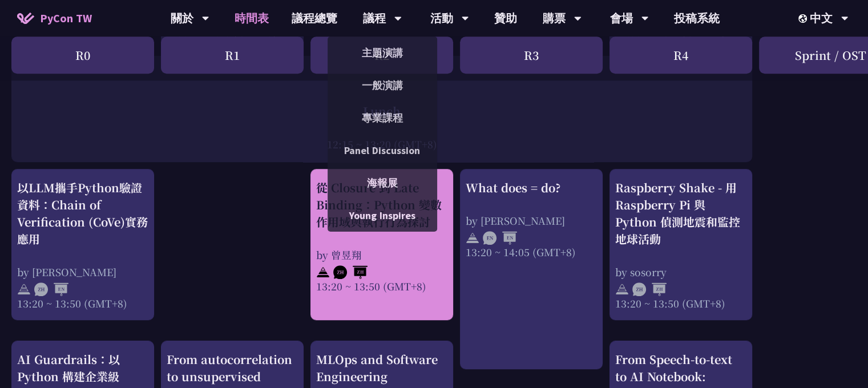  What do you see at coordinates (382, 144) in the screenshot?
I see `div: 12:15 ~ 13:20 (GMT+8)` at bounding box center [382, 144].